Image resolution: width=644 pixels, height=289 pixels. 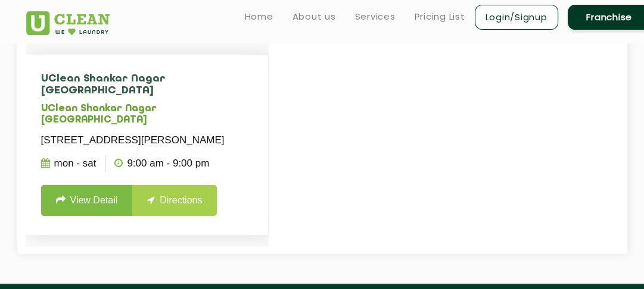 I want to click on a: Home, so click(x=259, y=17).